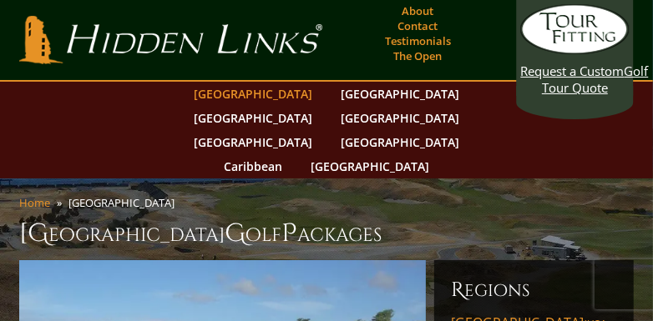 The image size is (653, 321). Describe the element at coordinates (417, 41) in the screenshot. I see `a: Testimonials` at that location.